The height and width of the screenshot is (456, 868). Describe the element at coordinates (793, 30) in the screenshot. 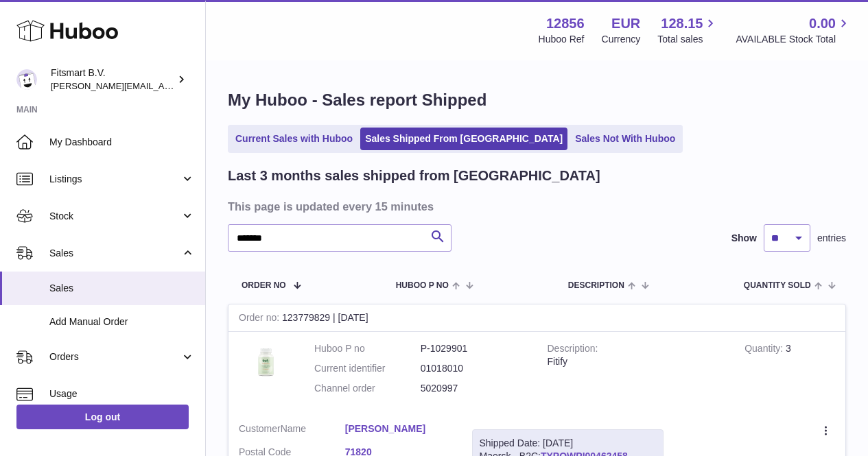

I see `a: 0.00 AVAILABLE Stock Total` at that location.